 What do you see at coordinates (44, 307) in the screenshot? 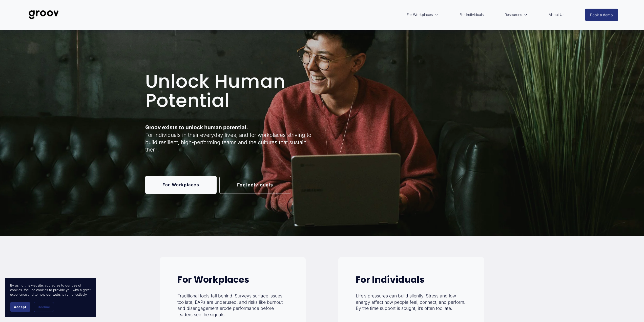
I see `span: Decline` at bounding box center [44, 307].